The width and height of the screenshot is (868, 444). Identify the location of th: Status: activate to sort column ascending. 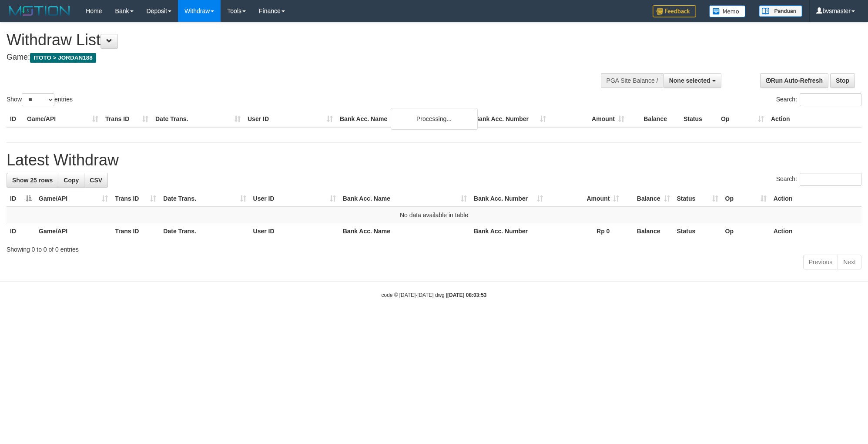
(697, 198).